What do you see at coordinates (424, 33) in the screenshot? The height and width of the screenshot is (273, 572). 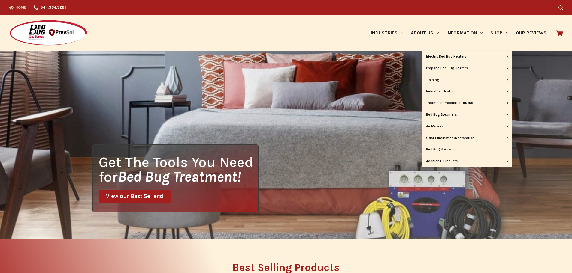 I see `a: About Us` at bounding box center [424, 33].